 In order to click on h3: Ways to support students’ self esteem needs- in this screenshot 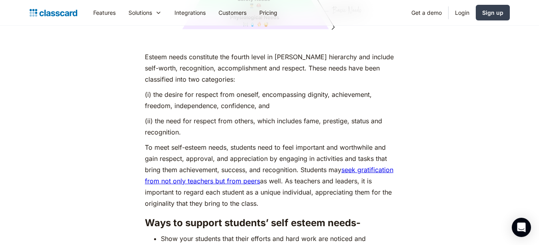, I will do `click(270, 223)`.